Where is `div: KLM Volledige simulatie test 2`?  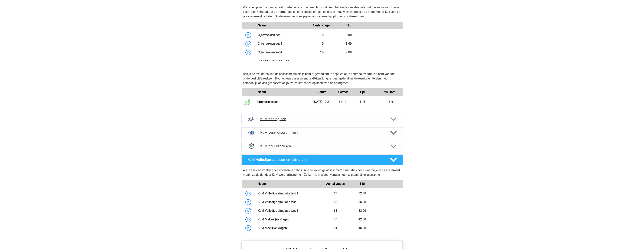 div: KLM Volledige simulatie test 2 is located at coordinates (289, 202).